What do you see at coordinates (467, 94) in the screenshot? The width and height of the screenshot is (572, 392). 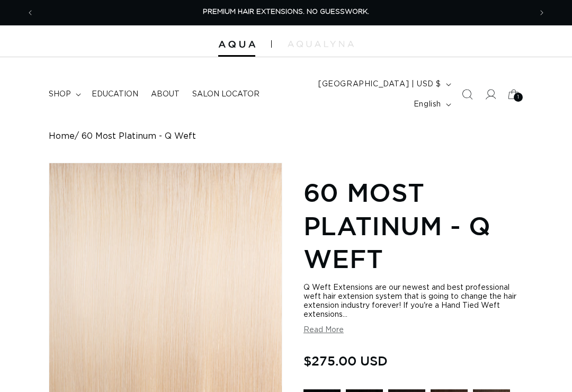 I see `summary: Search` at bounding box center [467, 94].